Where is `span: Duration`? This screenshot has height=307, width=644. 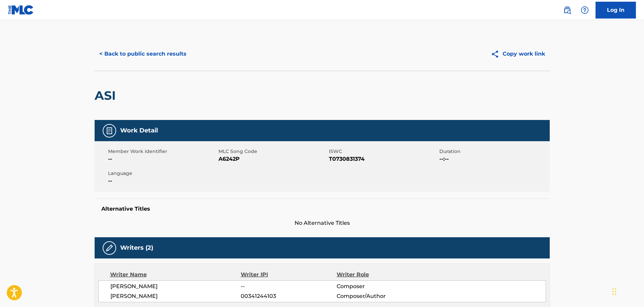 span: Duration is located at coordinates (493, 151).